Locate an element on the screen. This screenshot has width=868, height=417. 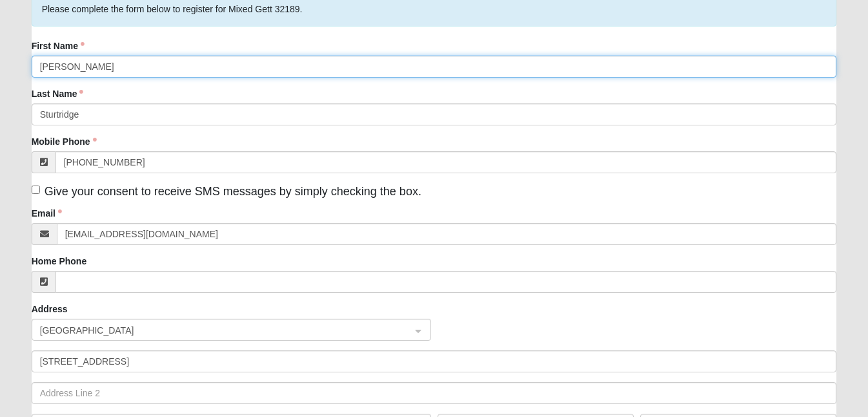
label: Home Phone is located at coordinates (60, 261).